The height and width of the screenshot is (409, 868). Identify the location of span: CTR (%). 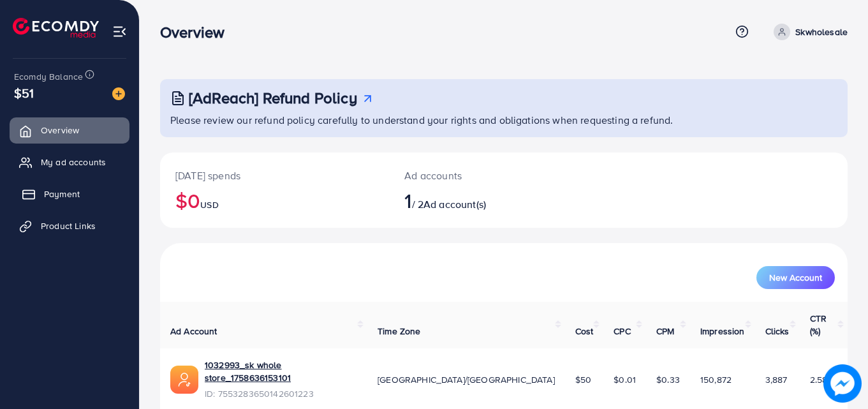
(818, 325).